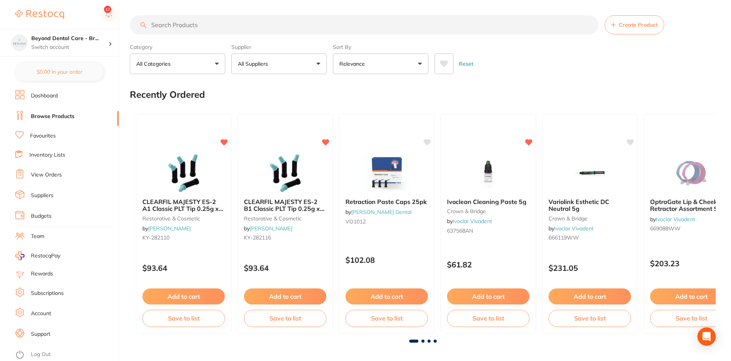 This screenshot has height=361, width=731. I want to click on a: Rewards, so click(42, 274).